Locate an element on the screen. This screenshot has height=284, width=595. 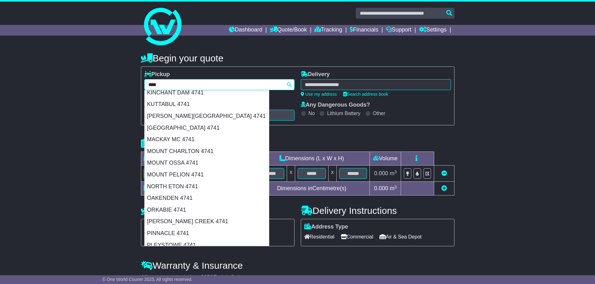
div: NORTH ETON 4741 is located at coordinates (207, 187).